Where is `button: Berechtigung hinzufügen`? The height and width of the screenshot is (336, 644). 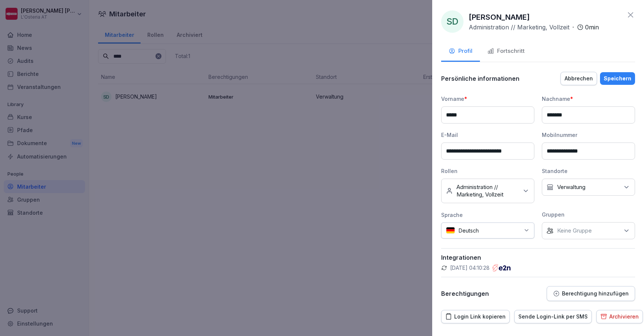 button: Berechtigung hinzufügen is located at coordinates (590, 294).